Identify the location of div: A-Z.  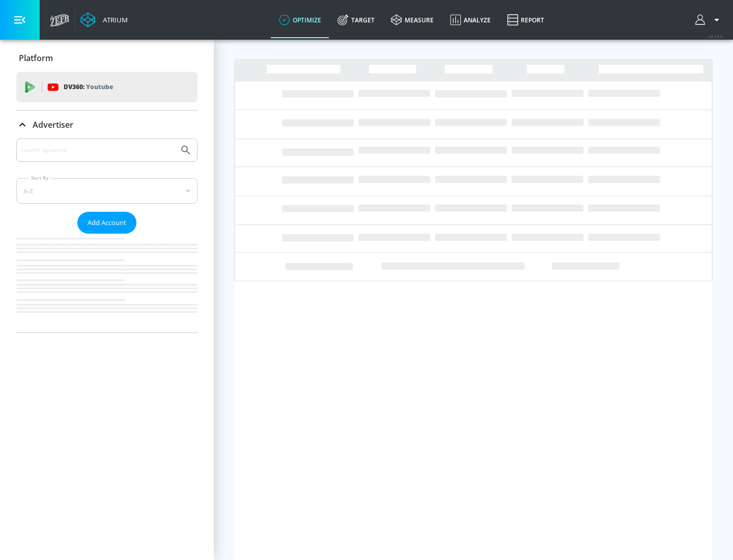
(107, 191).